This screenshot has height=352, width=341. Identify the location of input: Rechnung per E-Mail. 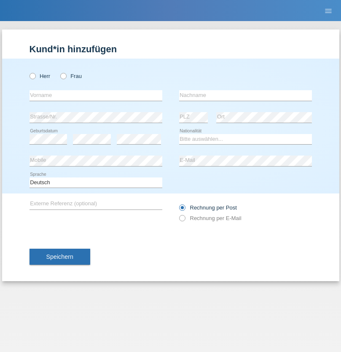
(182, 220).